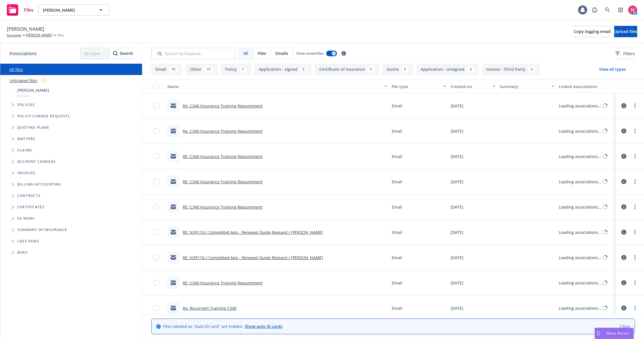  What do you see at coordinates (167, 69) in the screenshot?
I see `button: Email` at bounding box center [167, 69].